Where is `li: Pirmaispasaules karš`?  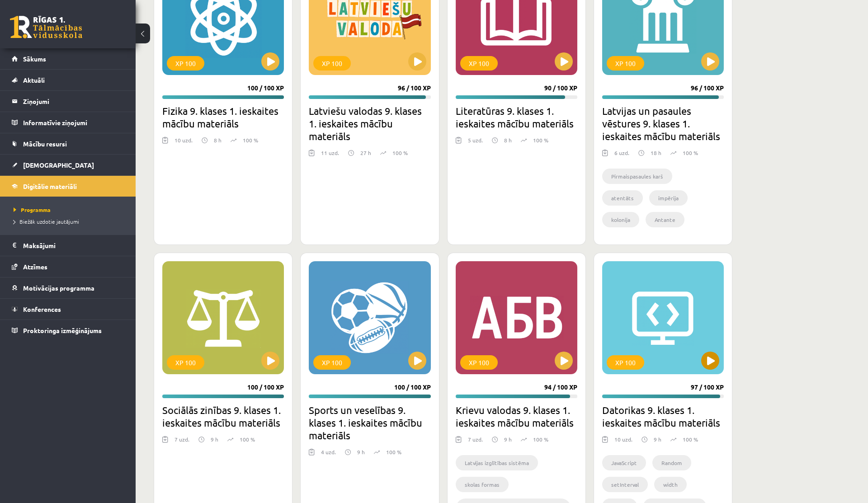
li: Pirmaispasaules karš is located at coordinates (637, 176).